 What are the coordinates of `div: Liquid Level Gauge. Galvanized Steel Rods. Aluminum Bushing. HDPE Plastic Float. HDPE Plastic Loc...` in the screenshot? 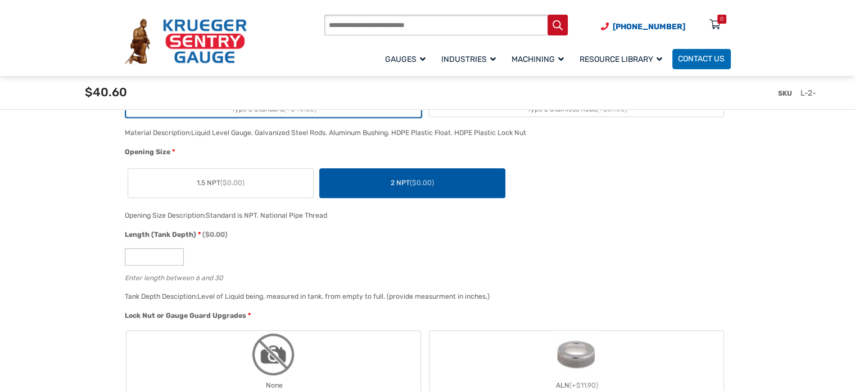 It's located at (358, 133).